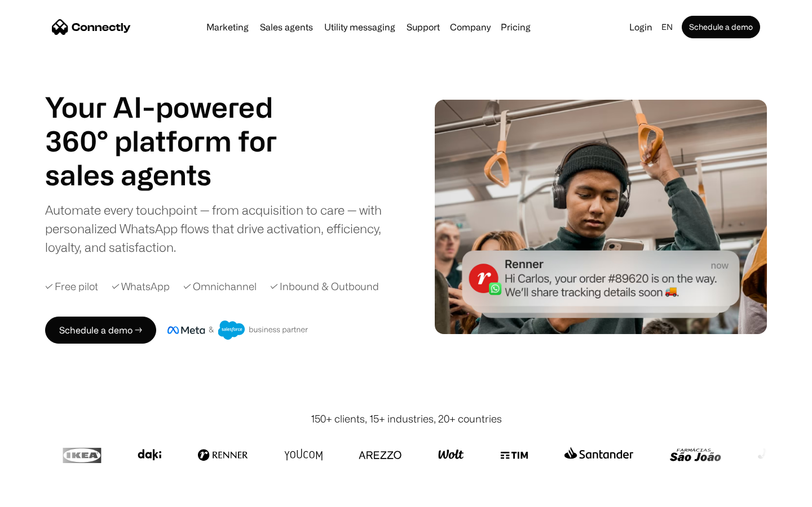  I want to click on a: Utility messaging, so click(360, 27).